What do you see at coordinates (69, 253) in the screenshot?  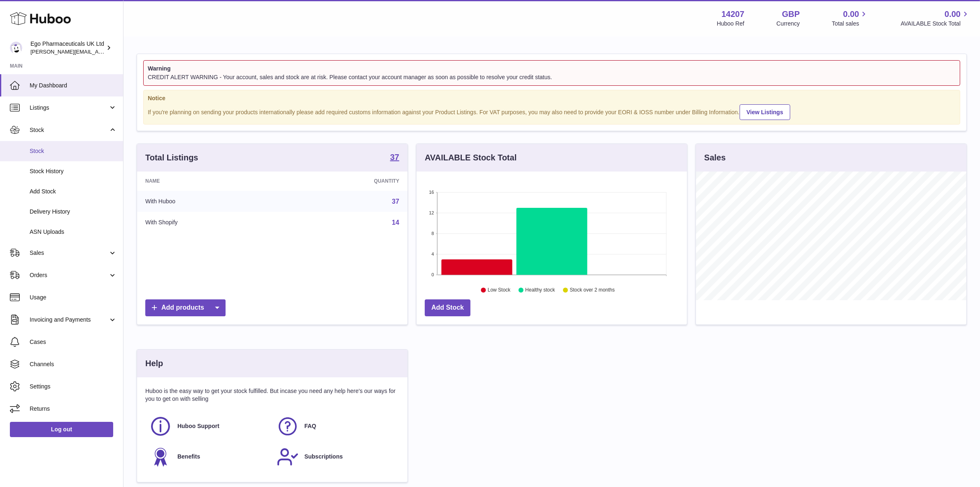 I see `span: Sales` at bounding box center [69, 253].